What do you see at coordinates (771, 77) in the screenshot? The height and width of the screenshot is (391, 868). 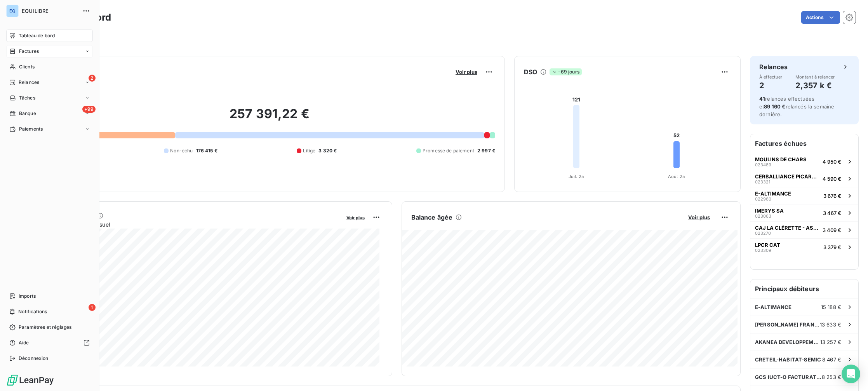 I see `span: À effectuer` at bounding box center [771, 77].